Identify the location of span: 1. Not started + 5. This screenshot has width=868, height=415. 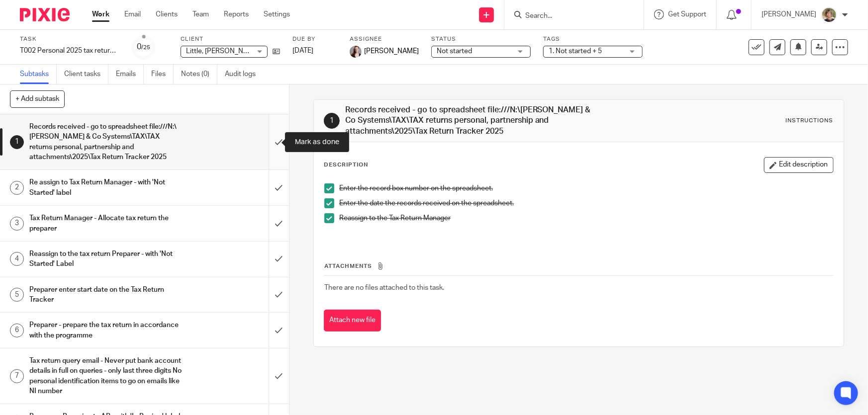
(574, 52).